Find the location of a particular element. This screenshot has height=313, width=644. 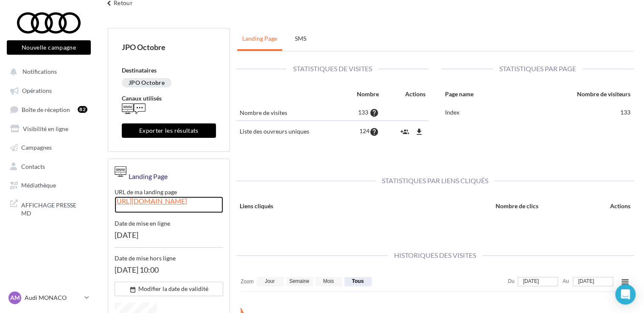

span: AFFICHAGE PRESSE MD is located at coordinates (55, 209).